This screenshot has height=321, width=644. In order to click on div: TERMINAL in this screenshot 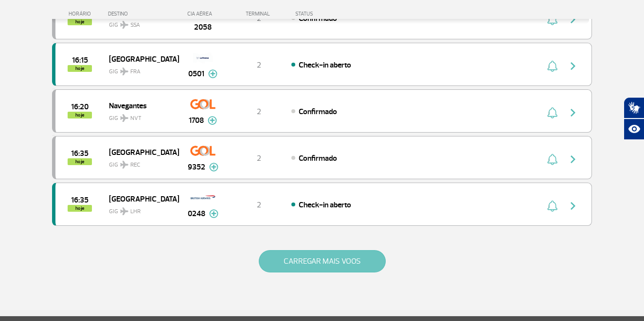, I will do `click(259, 13)`.